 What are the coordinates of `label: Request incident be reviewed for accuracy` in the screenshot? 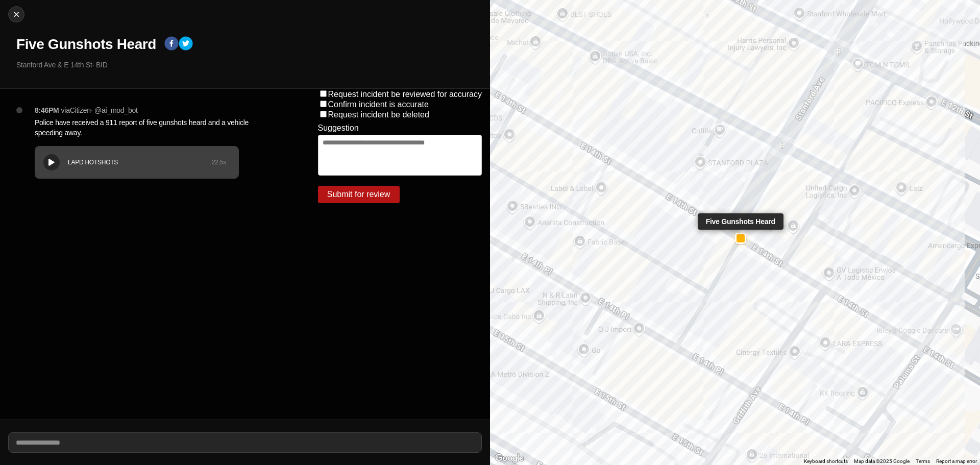 It's located at (405, 94).